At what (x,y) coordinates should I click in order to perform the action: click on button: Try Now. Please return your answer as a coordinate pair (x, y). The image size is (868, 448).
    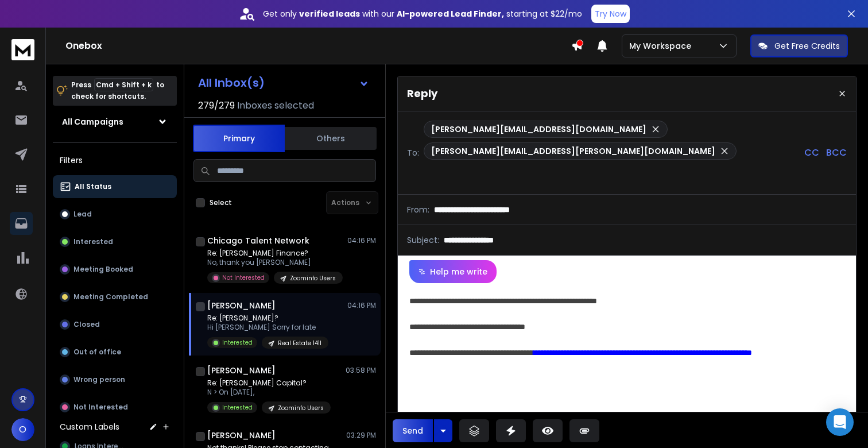
    Looking at the image, I should click on (610, 14).